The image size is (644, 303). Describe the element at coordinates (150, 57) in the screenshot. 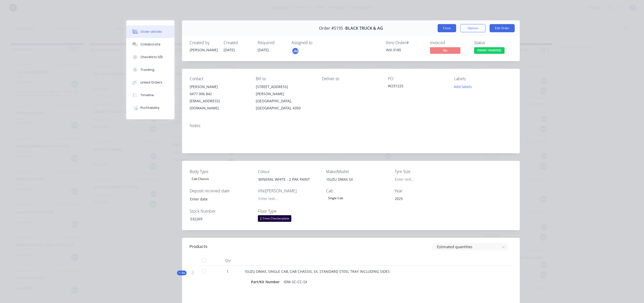

I see `button: Checklists 0/0` at that location.